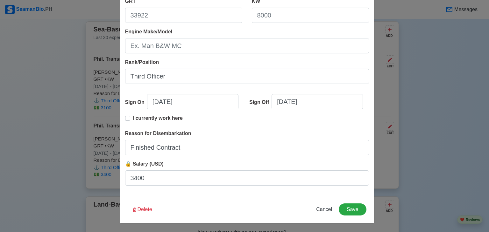  I want to click on span: Rank/Position, so click(142, 62).